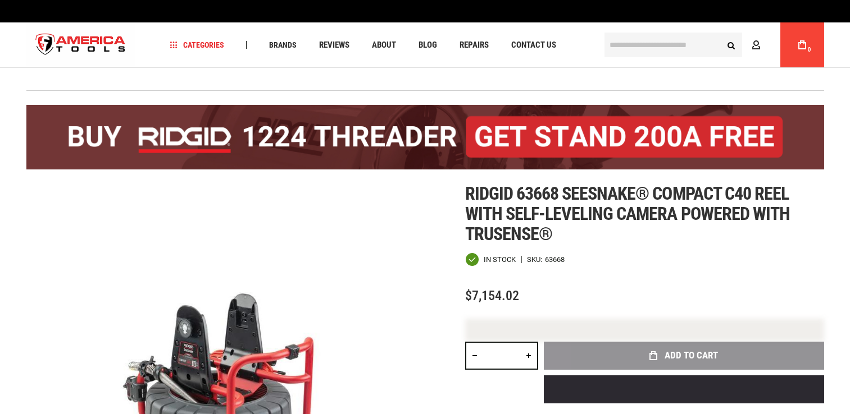 The height and width of the screenshot is (414, 850). I want to click on span: Brands, so click(282, 45).